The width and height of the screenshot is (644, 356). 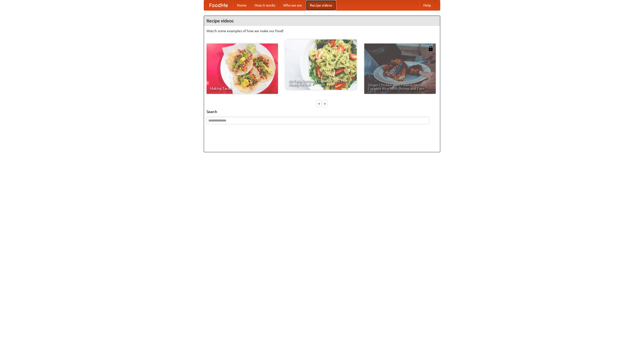 I want to click on a: Help, so click(x=427, y=5).